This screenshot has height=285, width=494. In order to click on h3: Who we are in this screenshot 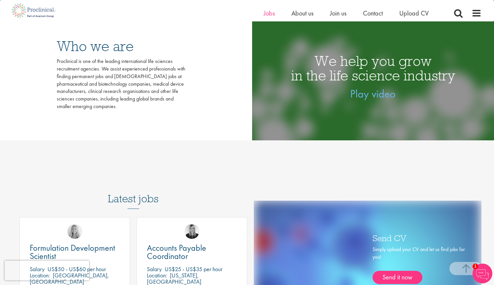, I will do `click(121, 46)`.